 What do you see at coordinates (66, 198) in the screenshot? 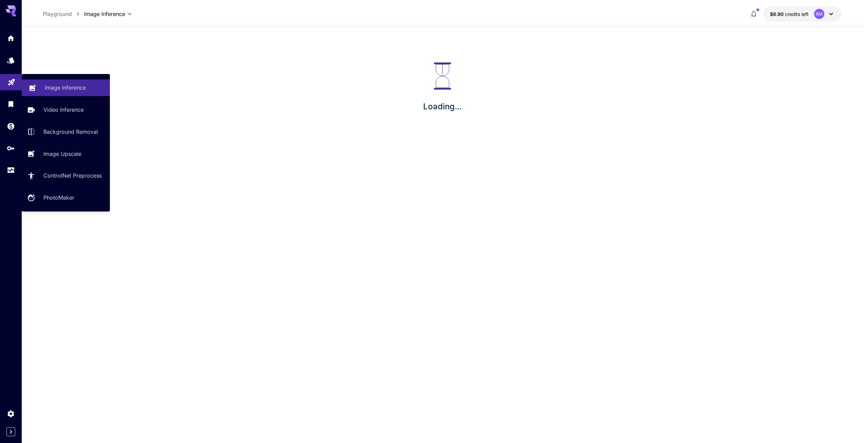
I see `a: PhotoMaker` at bounding box center [66, 198].